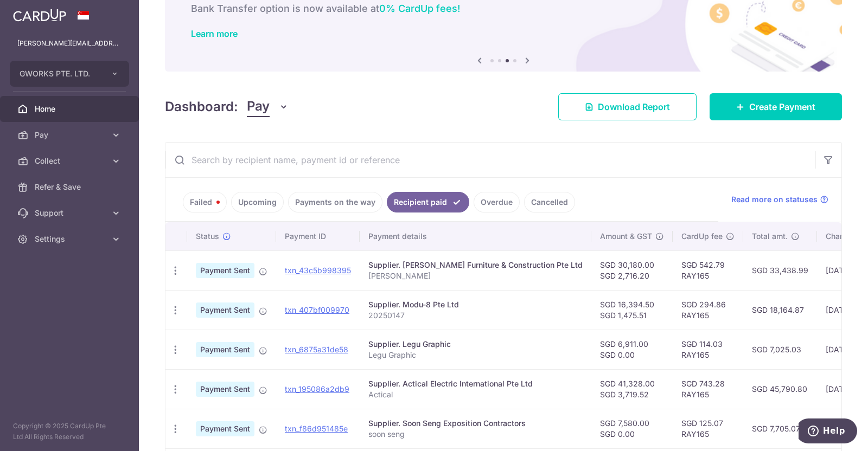 The width and height of the screenshot is (868, 451). Describe the element at coordinates (496, 202) in the screenshot. I see `a: Overdue` at that location.